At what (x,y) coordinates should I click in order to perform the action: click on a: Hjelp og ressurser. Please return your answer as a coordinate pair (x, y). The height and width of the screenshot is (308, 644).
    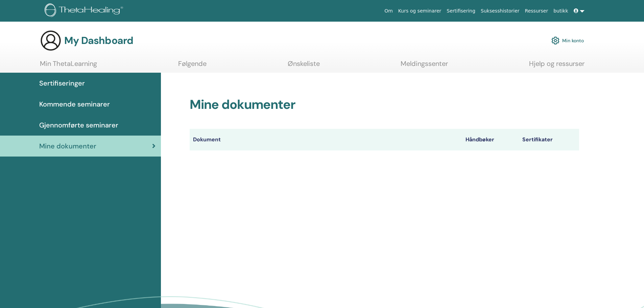
    Looking at the image, I should click on (557, 66).